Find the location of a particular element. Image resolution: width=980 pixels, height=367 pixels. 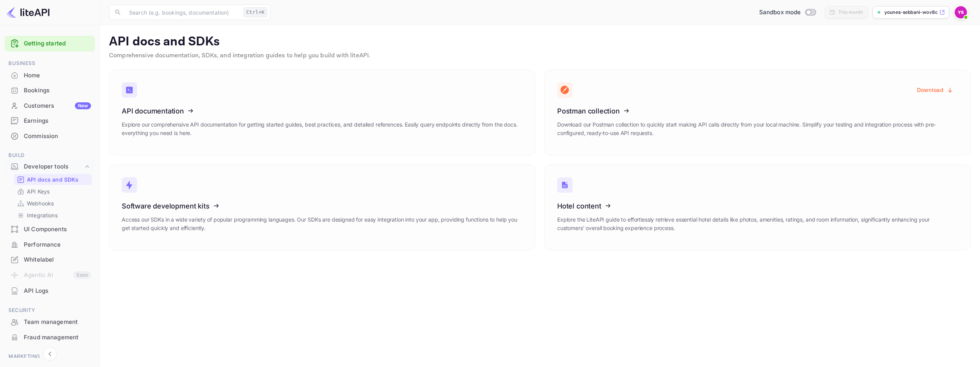

a: Commission is located at coordinates (49, 136).